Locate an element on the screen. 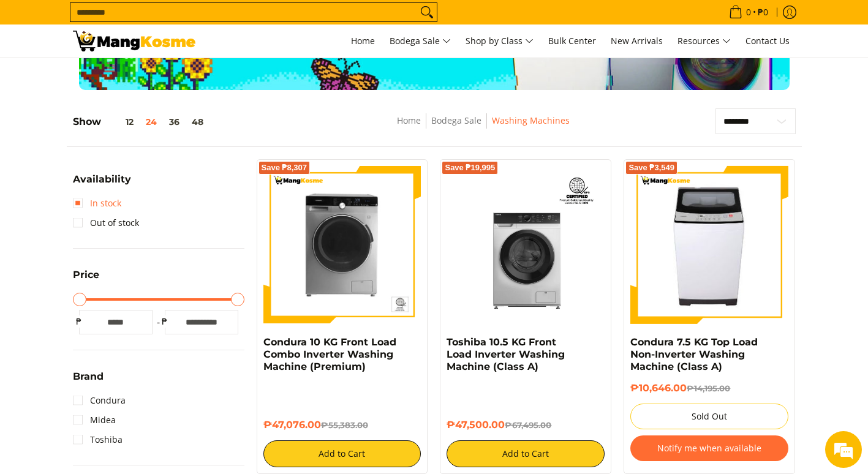 The height and width of the screenshot is (474, 868). a: Condura is located at coordinates (99, 401).